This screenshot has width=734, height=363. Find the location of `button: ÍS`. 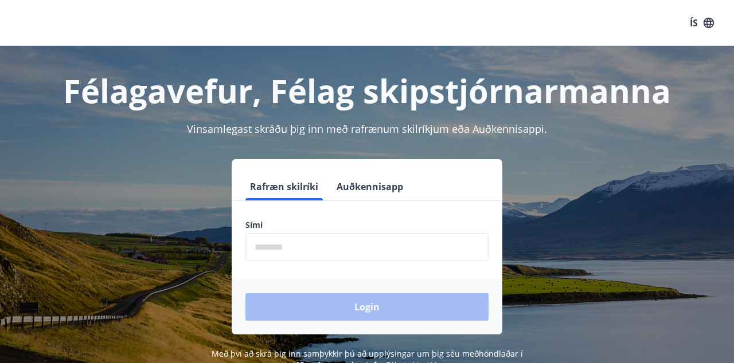

button: ÍS is located at coordinates (702, 23).